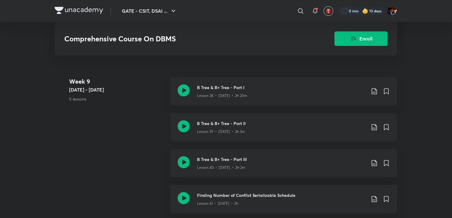 The width and height of the screenshot is (452, 218). What do you see at coordinates (182, 39) in the screenshot?
I see `h3: Comprehensive Course On DBMS` at bounding box center [182, 39].